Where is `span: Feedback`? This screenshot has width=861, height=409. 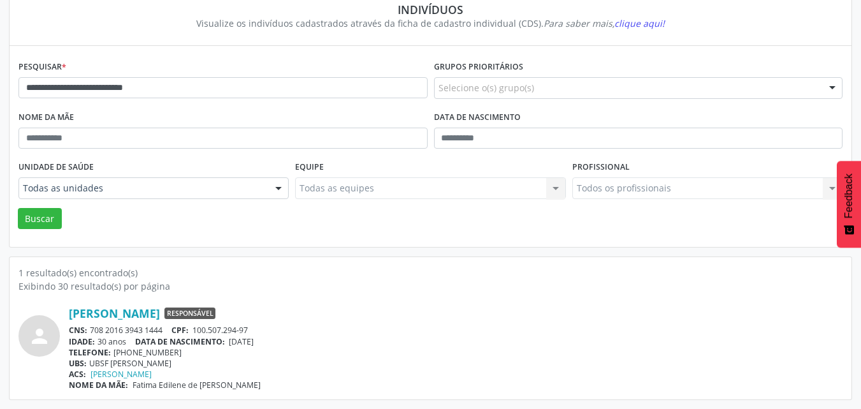
span: Feedback is located at coordinates (849, 196).